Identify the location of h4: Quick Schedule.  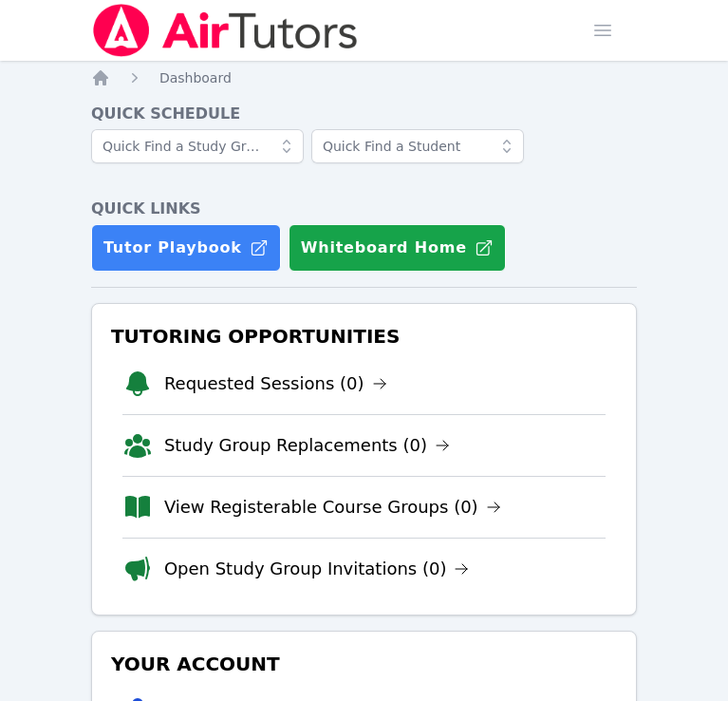
(364, 114).